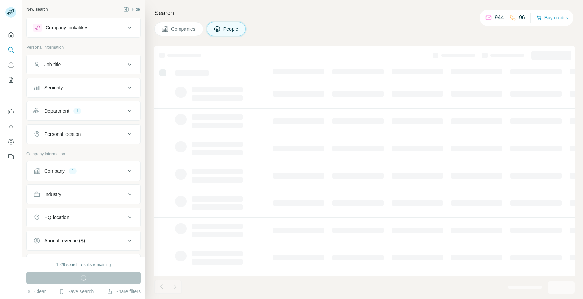 The width and height of the screenshot is (583, 299). I want to click on div: Seniority, so click(54, 88).